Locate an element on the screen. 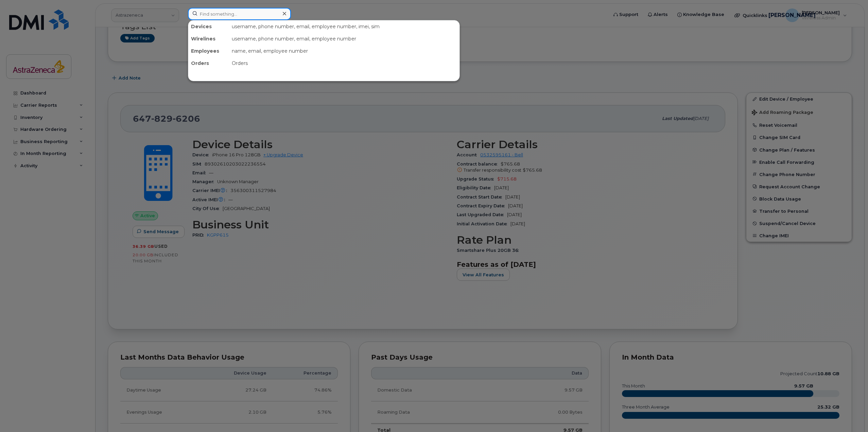 This screenshot has width=868, height=432. div: username, phone number, email, employee number is located at coordinates (345, 39).